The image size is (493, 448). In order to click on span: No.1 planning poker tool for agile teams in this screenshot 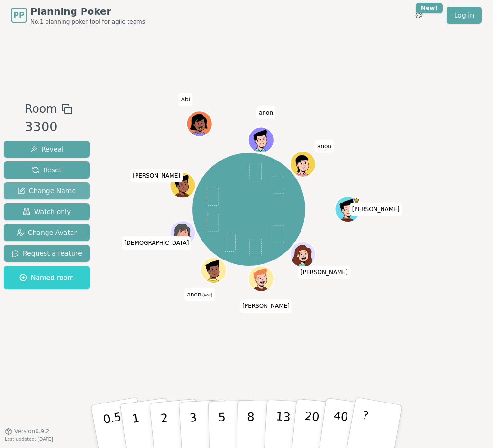, I will do `click(87, 22)`.